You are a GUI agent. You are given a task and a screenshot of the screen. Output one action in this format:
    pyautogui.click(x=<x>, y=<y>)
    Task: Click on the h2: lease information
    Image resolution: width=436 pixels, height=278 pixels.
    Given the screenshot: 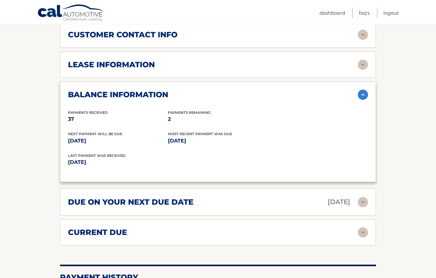 What is the action you would take?
    pyautogui.click(x=111, y=65)
    